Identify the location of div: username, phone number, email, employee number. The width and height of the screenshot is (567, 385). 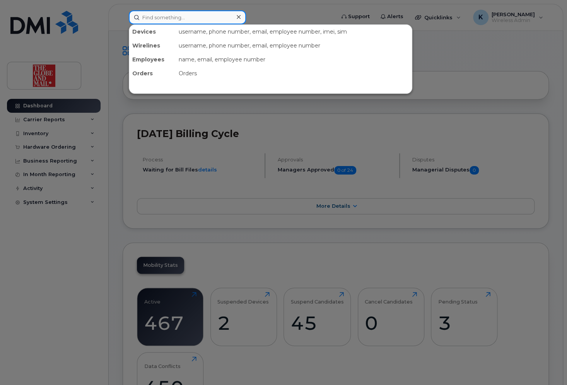
(293, 46).